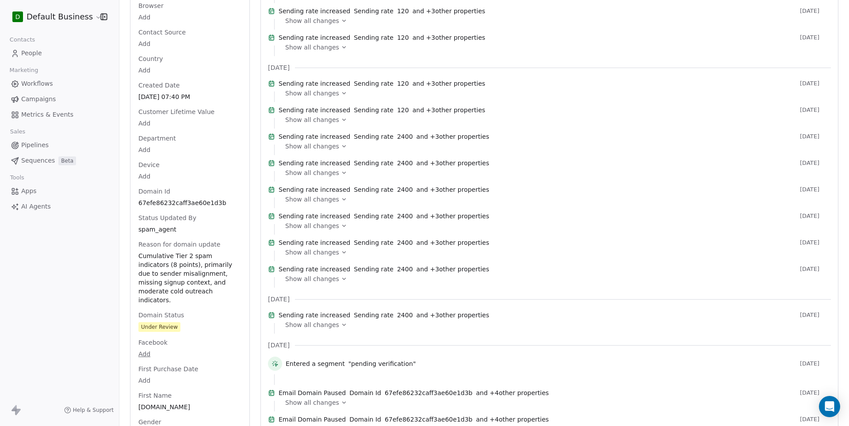 The height and width of the screenshot is (426, 849). Describe the element at coordinates (59, 191) in the screenshot. I see `a: Apps` at that location.